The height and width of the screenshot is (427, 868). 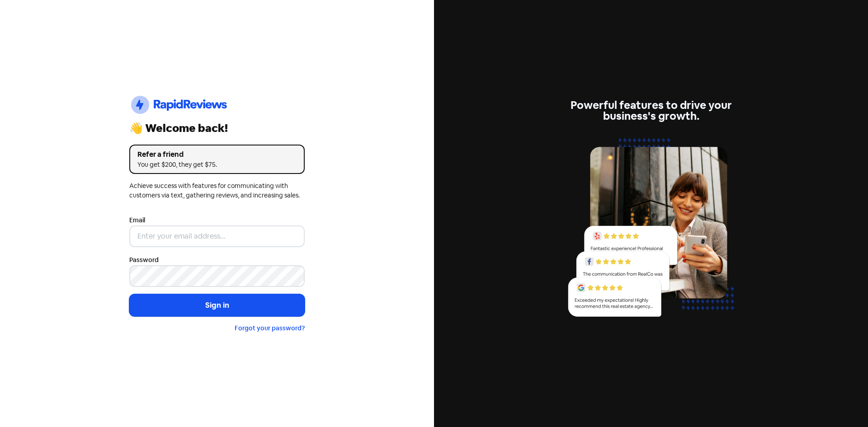 What do you see at coordinates (651, 111) in the screenshot?
I see `div: Powerful features to drive your business's growth.` at bounding box center [651, 111].